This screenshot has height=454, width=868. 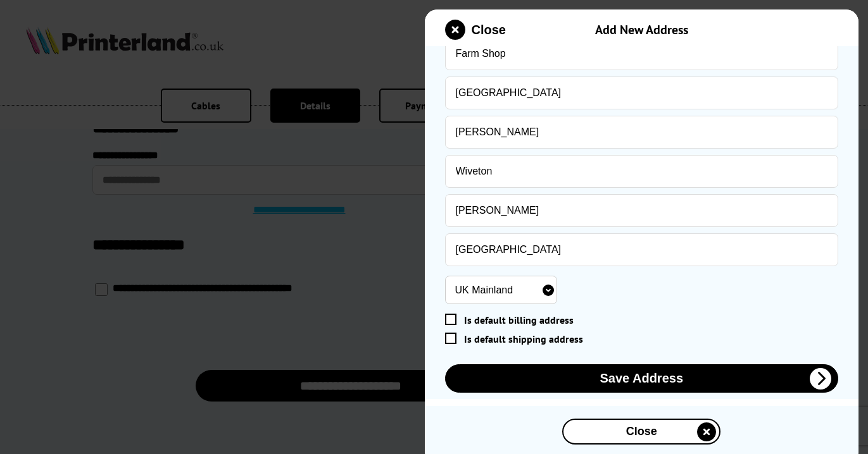 What do you see at coordinates (642, 250) in the screenshot?
I see `input: County` at bounding box center [642, 250].